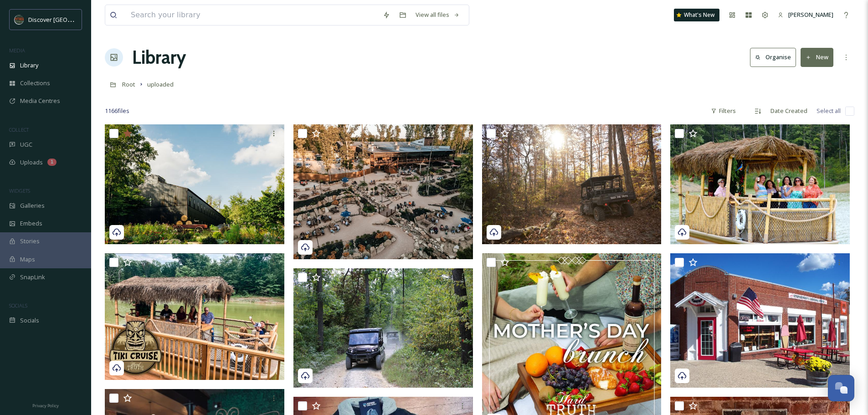 The image size is (868, 415). I want to click on span: Select all, so click(829, 111).